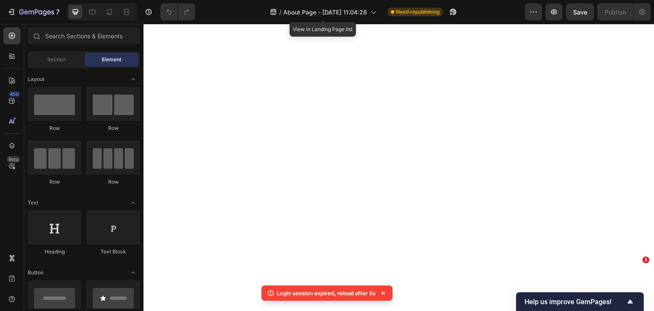 This screenshot has width=654, height=311. Describe the element at coordinates (35, 272) in the screenshot. I see `span: Button` at that location.